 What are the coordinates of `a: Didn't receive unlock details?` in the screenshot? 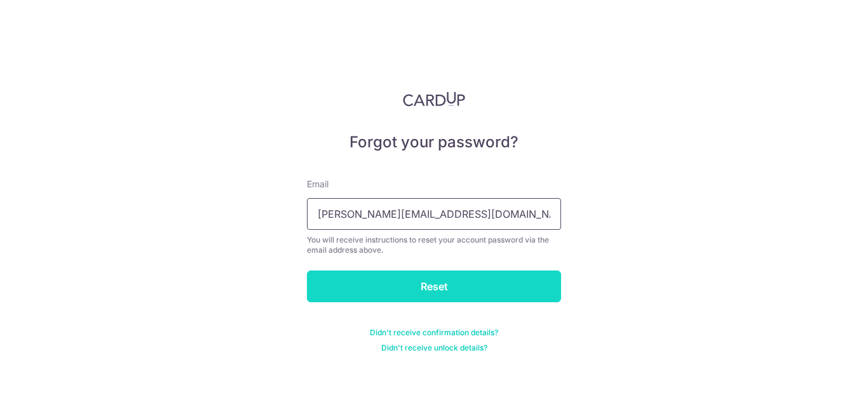 It's located at (434, 348).